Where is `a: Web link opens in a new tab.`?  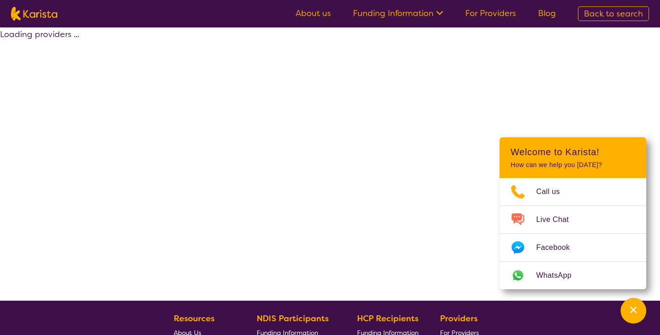
a: Web link opens in a new tab. is located at coordinates (573, 276).